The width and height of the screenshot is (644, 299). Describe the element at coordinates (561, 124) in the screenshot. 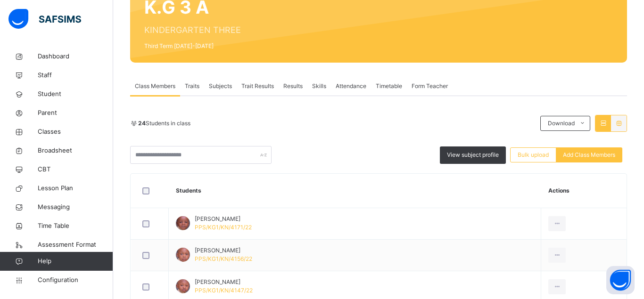

I see `span: Download` at that location.